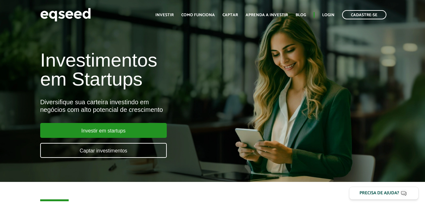 This screenshot has width=425, height=206. What do you see at coordinates (142, 106) in the screenshot?
I see `div: Diversifique sua carteira investindo em negócios com alto potencial de crescimento` at bounding box center [142, 106].